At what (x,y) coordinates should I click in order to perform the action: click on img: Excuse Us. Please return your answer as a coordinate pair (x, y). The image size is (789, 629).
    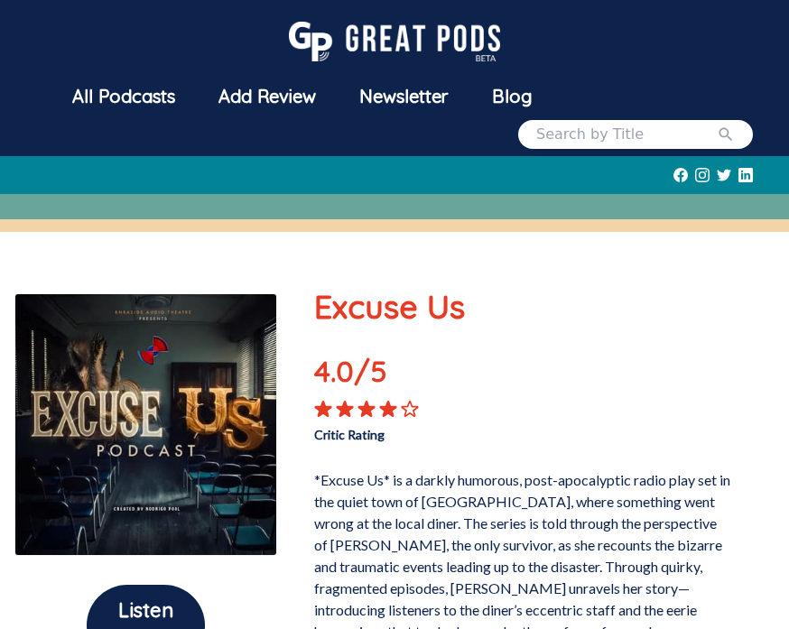
    Looking at the image, I should click on (145, 424).